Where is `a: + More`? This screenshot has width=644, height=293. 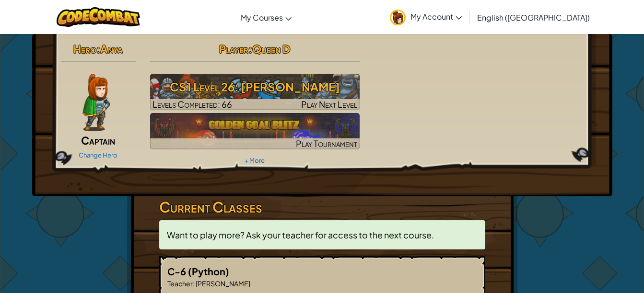 a: + More is located at coordinates (255, 161).